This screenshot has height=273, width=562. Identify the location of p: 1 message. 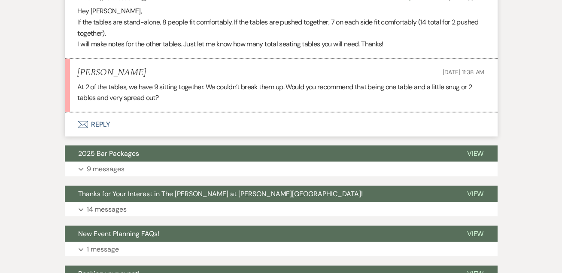
(103, 250).